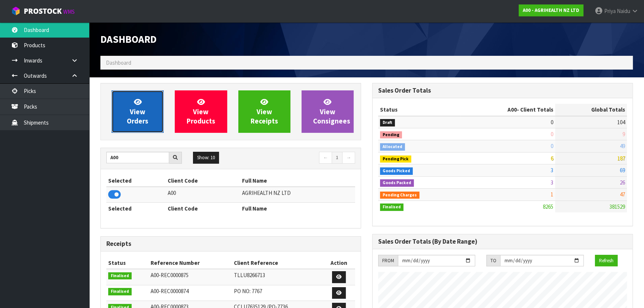 The height and width of the screenshot is (308, 644). Describe the element at coordinates (621, 158) in the screenshot. I see `span: 187` at that location.